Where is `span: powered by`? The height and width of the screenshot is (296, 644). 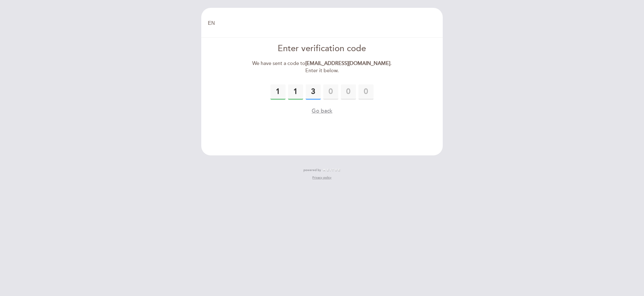 span: powered by is located at coordinates (312, 170).